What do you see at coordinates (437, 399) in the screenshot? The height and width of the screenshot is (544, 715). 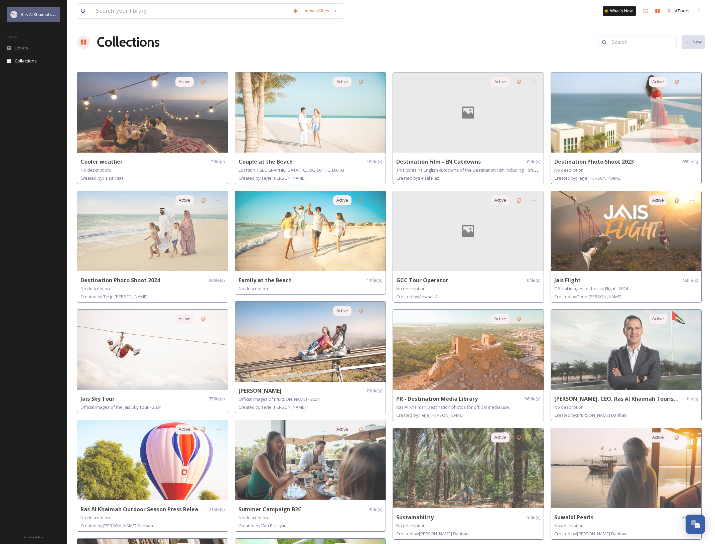 I see `strong: PR - Destination Media Library` at bounding box center [437, 399].